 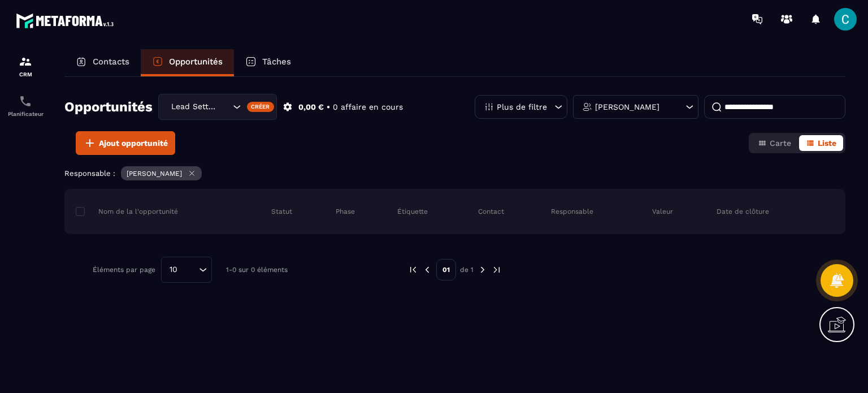 I want to click on a: schedulerschedulerPlanificateur, so click(x=25, y=105).